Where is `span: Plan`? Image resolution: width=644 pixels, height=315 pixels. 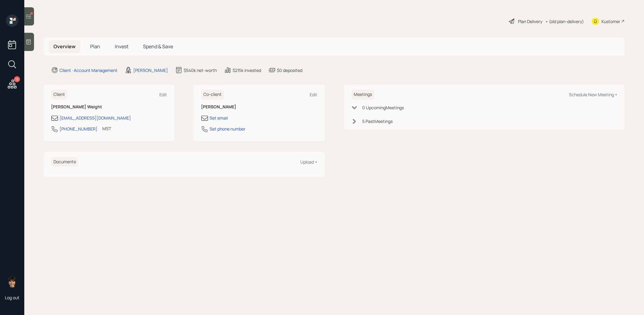
span: Plan is located at coordinates (95, 46).